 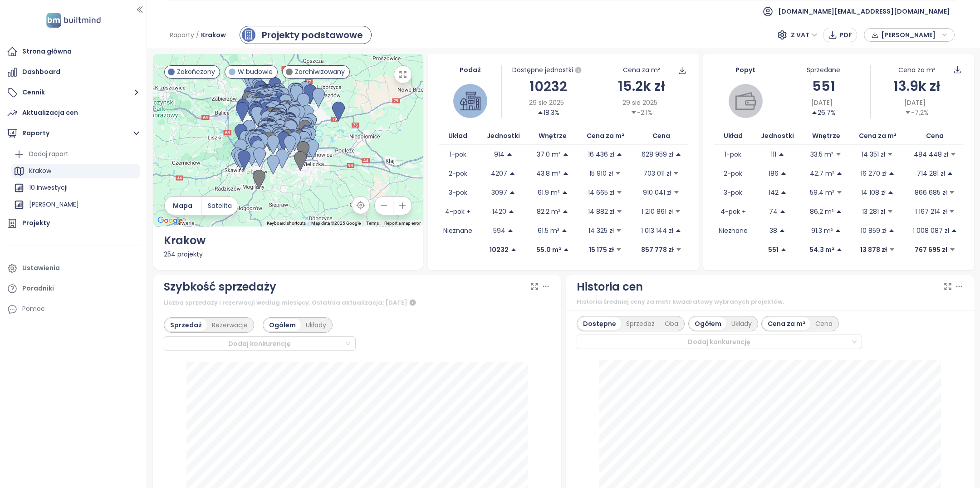 I want to click on p: 14 351 zł, so click(x=874, y=154).